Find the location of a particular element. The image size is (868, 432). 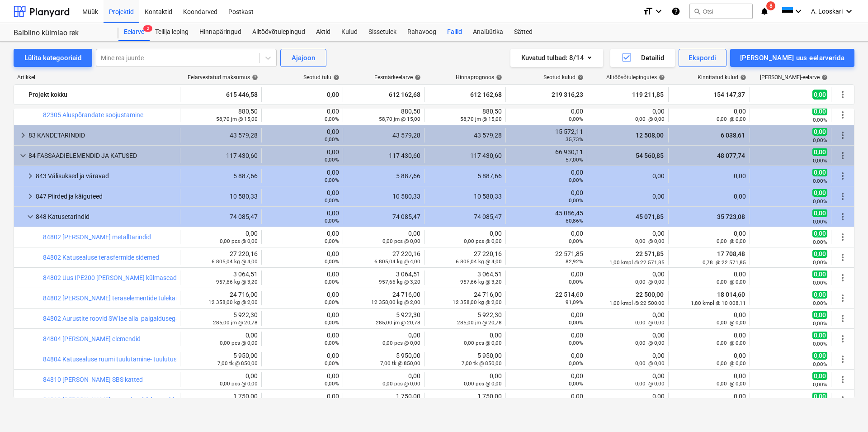

div: 612 162,68 is located at coordinates (383, 95).